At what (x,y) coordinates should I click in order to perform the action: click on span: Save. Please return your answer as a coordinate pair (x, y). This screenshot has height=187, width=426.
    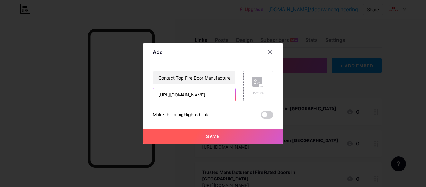
    Looking at the image, I should click on (213, 136).